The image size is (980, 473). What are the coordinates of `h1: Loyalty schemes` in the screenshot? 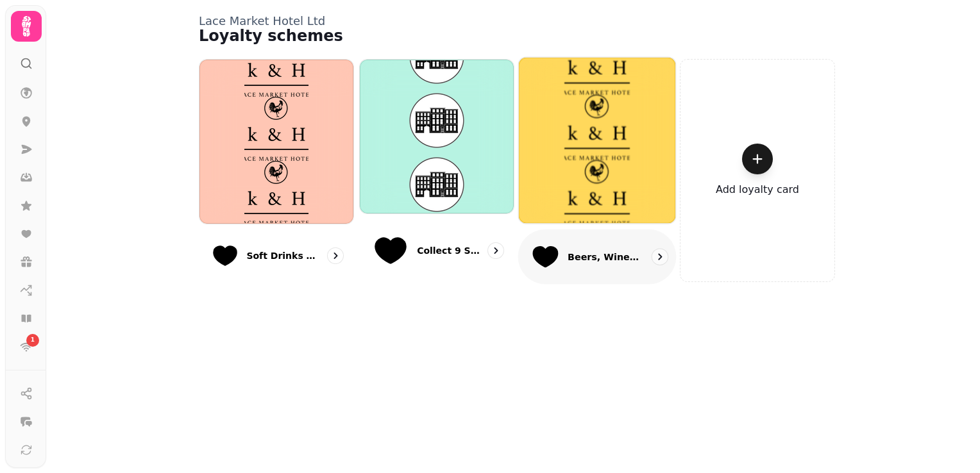 It's located at (517, 36).